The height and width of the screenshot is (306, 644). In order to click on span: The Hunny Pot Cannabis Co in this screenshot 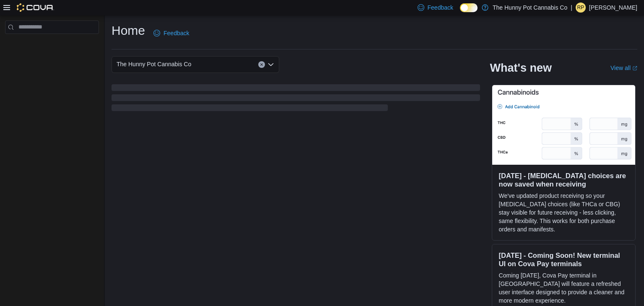, I will do `click(154, 64)`.